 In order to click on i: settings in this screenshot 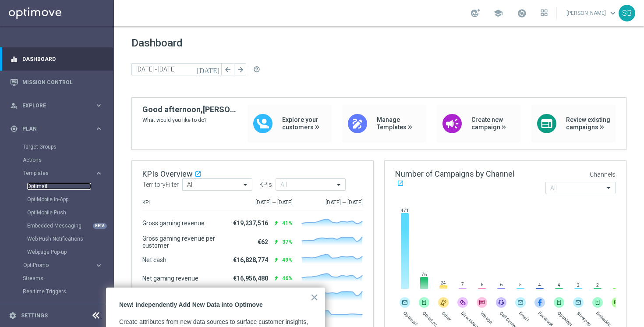, I will do `click(13, 315)`.